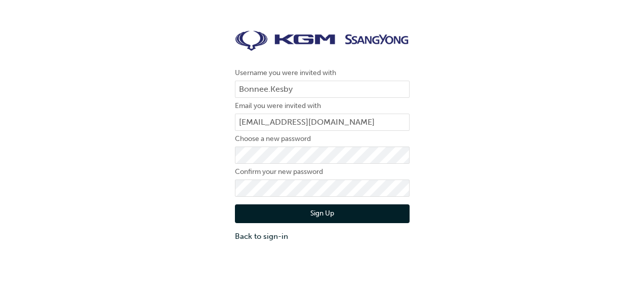 The image size is (644, 286). What do you see at coordinates (322, 236) in the screenshot?
I see `a: Back to sign-in` at bounding box center [322, 236].